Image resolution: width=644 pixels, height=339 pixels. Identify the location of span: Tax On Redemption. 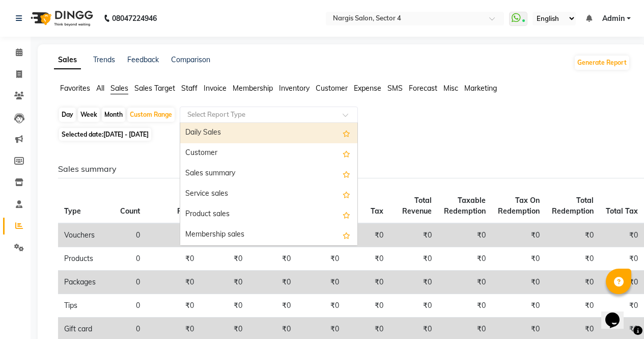
(519, 206).